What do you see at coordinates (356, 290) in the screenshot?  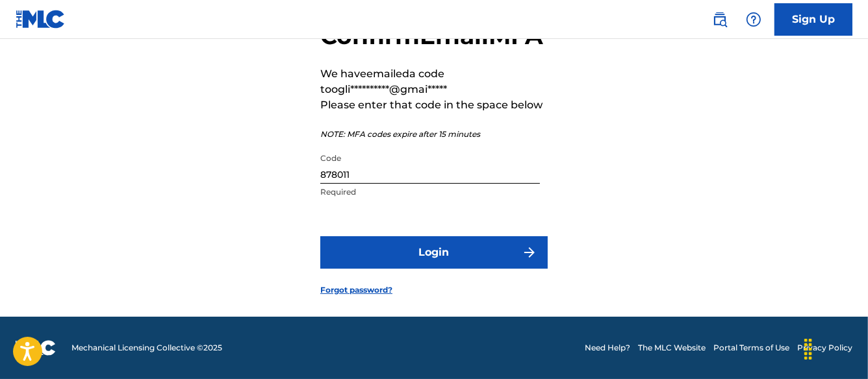 I see `a: Forgot password?` at bounding box center [356, 290].